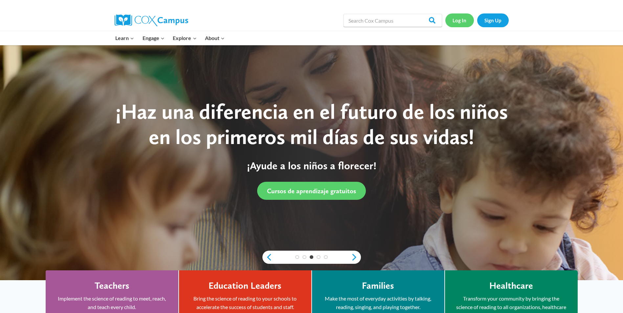  I want to click on button: Child menu of Explore, so click(185, 38).